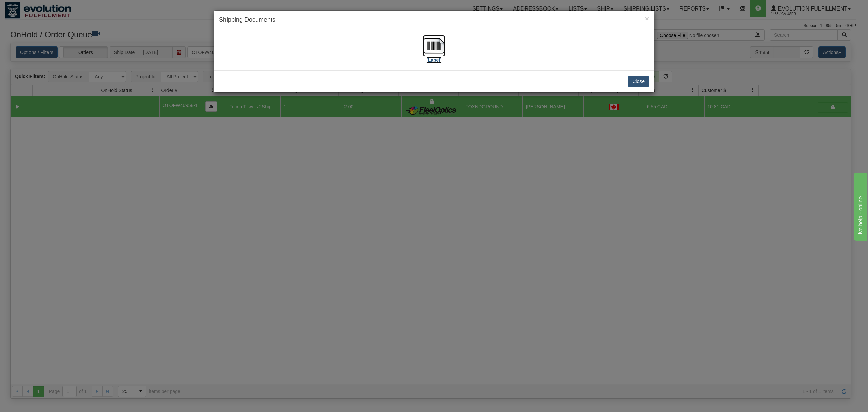 This screenshot has height=412, width=868. Describe the element at coordinates (34, 8) in the screenshot. I see `div: live help - online` at that location.